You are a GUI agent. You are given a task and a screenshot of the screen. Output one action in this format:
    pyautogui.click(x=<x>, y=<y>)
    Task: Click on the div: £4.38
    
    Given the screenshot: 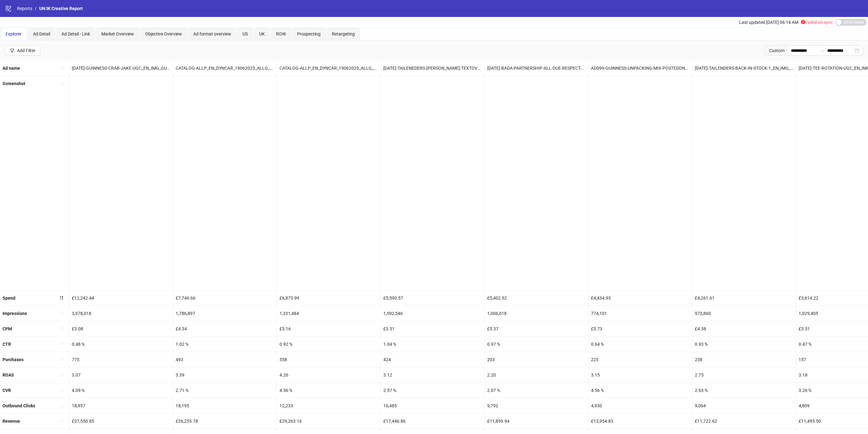 What is the action you would take?
    pyautogui.click(x=744, y=329)
    